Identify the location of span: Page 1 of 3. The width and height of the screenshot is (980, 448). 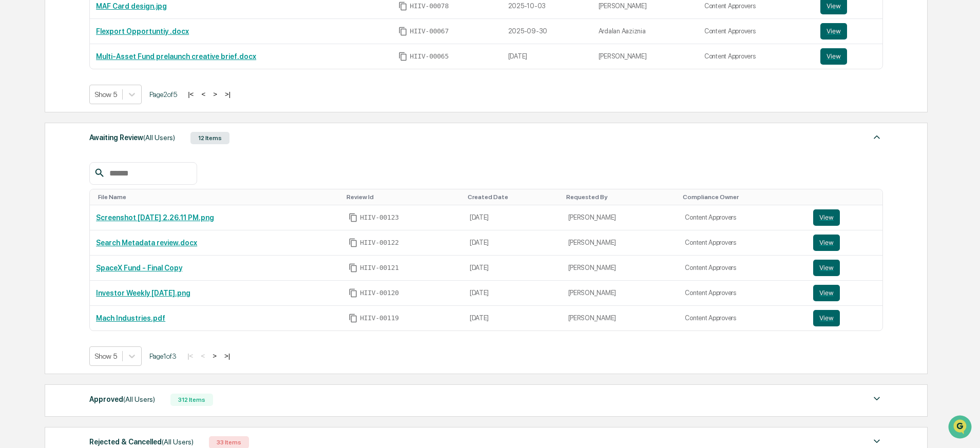
(163, 356).